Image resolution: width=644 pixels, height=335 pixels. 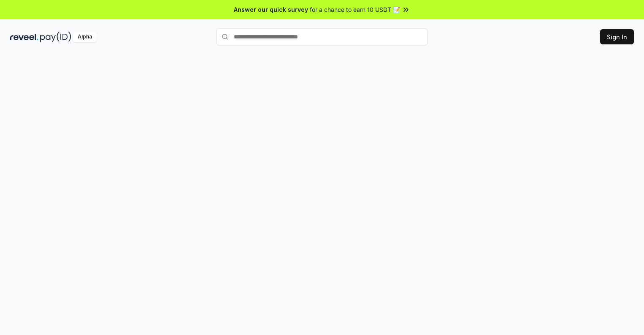 I want to click on span: Answer our quick survey, so click(x=271, y=9).